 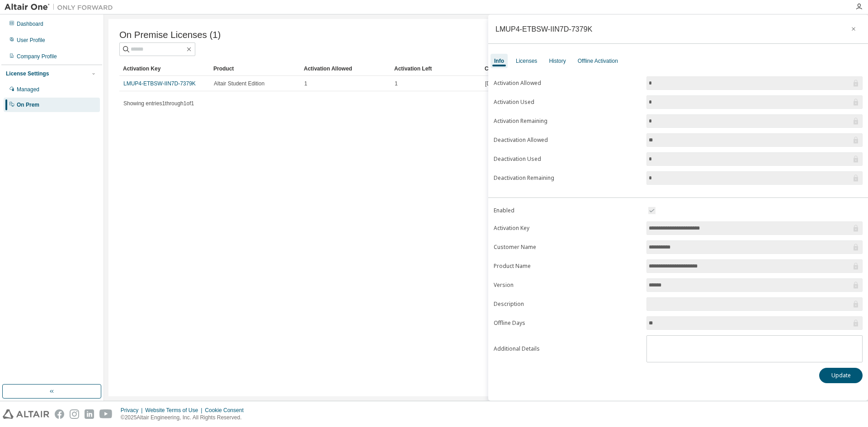 What do you see at coordinates (567, 102) in the screenshot?
I see `label: Activation Used` at bounding box center [567, 102].